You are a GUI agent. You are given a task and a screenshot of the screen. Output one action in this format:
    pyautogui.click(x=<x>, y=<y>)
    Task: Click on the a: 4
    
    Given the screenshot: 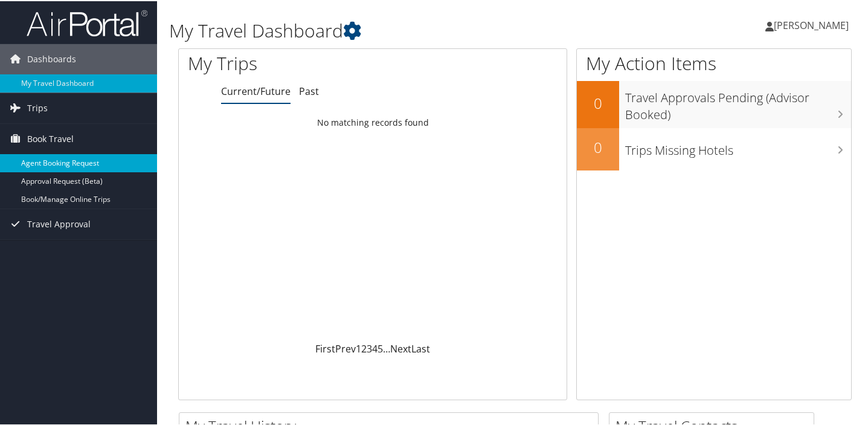 What is the action you would take?
    pyautogui.click(x=374, y=347)
    